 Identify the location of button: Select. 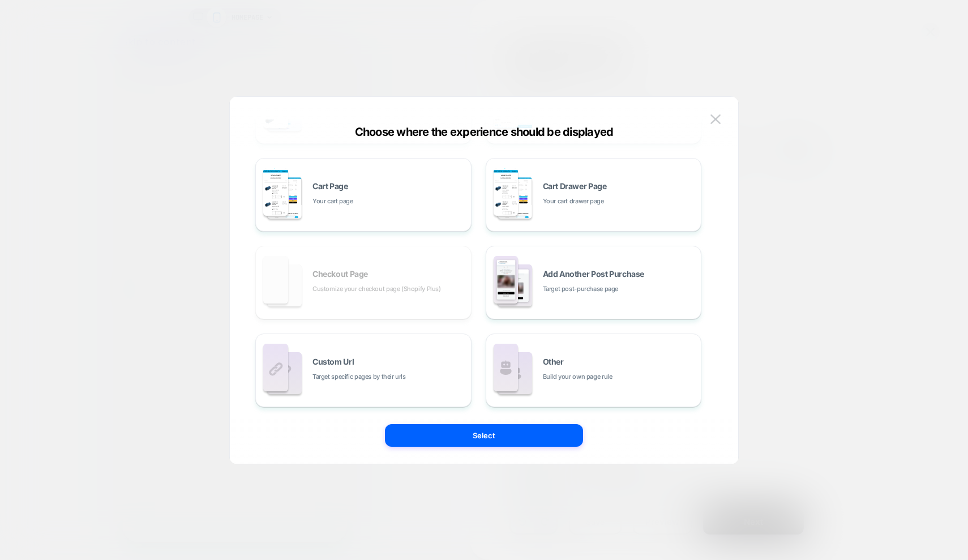
(484, 435).